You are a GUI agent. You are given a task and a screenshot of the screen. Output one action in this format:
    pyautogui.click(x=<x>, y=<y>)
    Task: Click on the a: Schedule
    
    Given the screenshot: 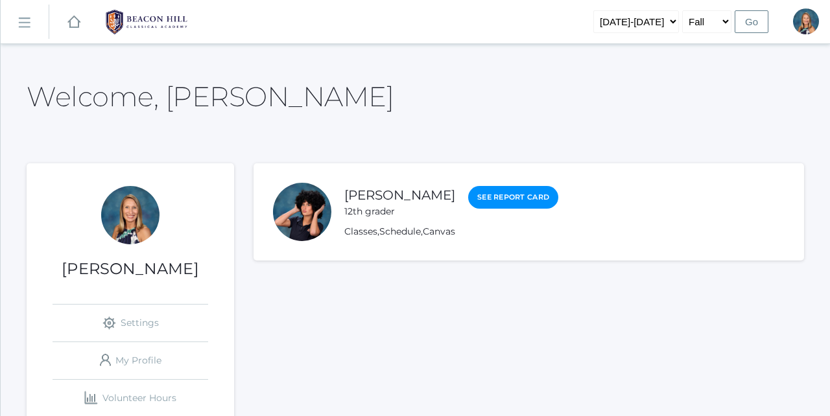 What is the action you would take?
    pyautogui.click(x=400, y=231)
    